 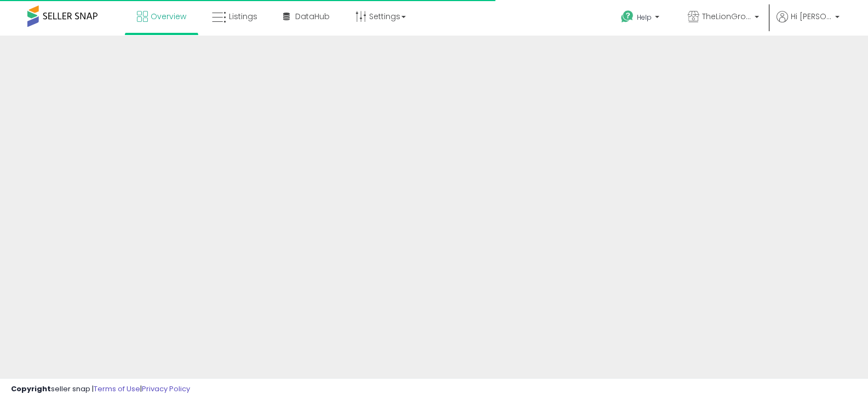 What do you see at coordinates (101, 389) in the screenshot?
I see `div: seller snap | |` at bounding box center [101, 389].